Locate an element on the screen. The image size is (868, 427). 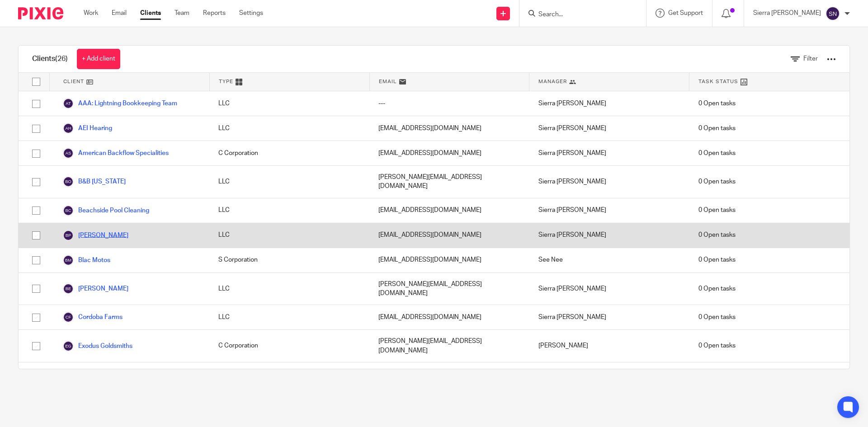
input: Select all is located at coordinates (36, 82).